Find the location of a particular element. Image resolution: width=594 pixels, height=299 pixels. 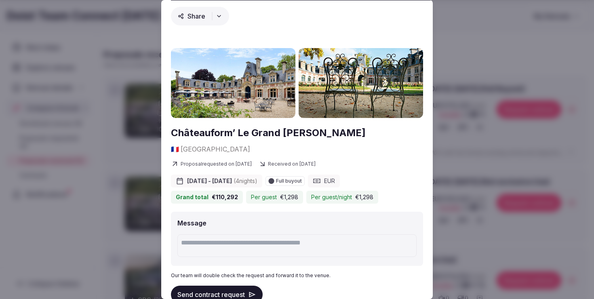

div: Per guest is located at coordinates (274, 197).